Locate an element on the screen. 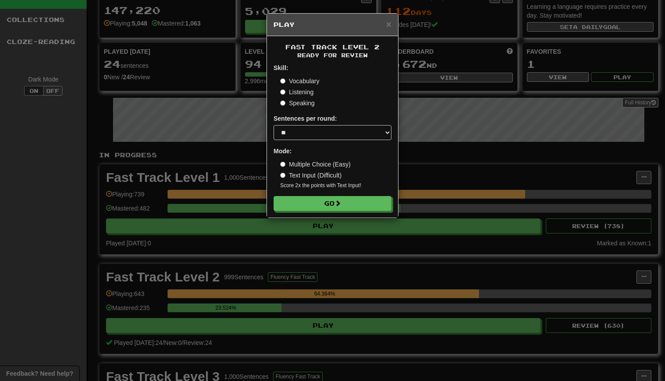 The width and height of the screenshot is (665, 381). input: Listening is located at coordinates (283, 92).